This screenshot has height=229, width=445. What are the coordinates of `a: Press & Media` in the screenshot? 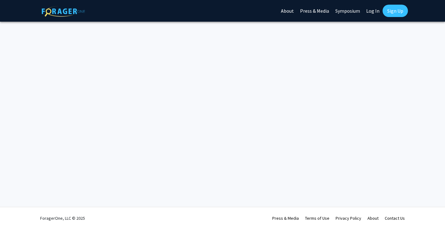 It's located at (286, 218).